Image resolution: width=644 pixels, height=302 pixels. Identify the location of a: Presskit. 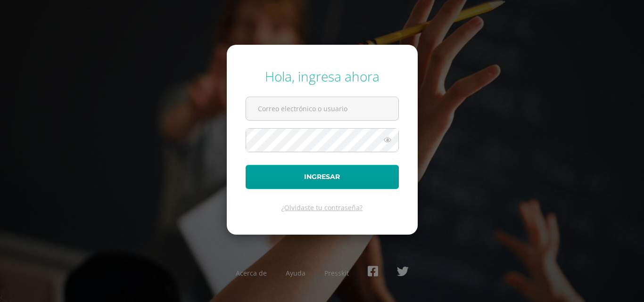
(337, 273).